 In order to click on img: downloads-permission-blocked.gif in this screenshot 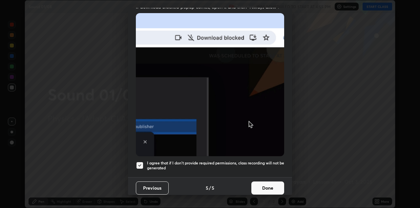, I will do `click(210, 85)`.